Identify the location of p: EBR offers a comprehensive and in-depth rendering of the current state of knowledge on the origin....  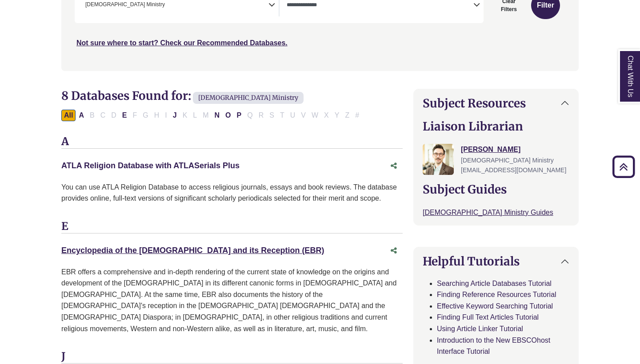
(232, 301).